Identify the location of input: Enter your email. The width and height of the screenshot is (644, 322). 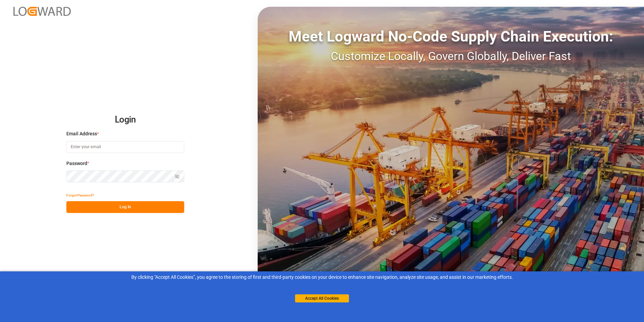
(125, 147).